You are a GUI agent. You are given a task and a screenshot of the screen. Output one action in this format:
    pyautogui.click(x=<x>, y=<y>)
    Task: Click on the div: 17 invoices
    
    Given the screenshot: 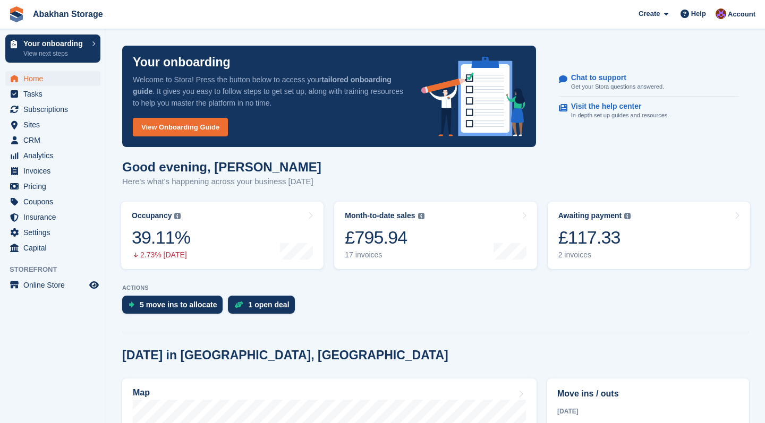 What is the action you would take?
    pyautogui.click(x=384, y=255)
    